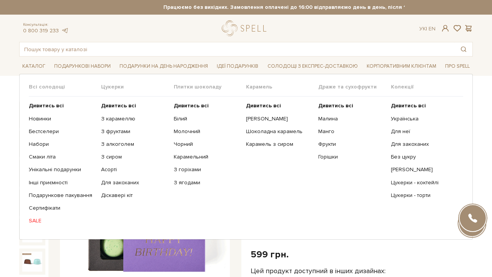 This screenshot has width=492, height=277. What do you see at coordinates (457, 66) in the screenshot?
I see `span: Про Spell` at bounding box center [457, 66].